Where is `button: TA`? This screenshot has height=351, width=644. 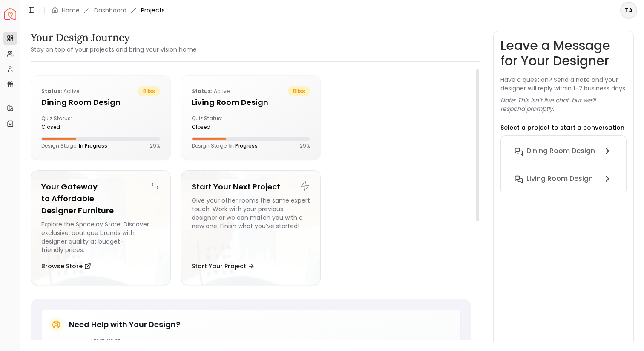
button: TA is located at coordinates (629, 10).